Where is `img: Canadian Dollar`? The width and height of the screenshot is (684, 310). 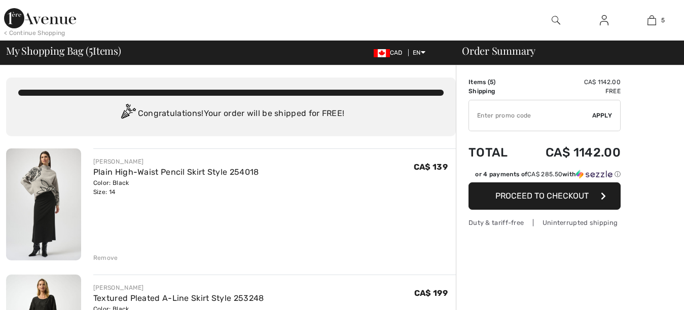 img: Canadian Dollar is located at coordinates (382, 53).